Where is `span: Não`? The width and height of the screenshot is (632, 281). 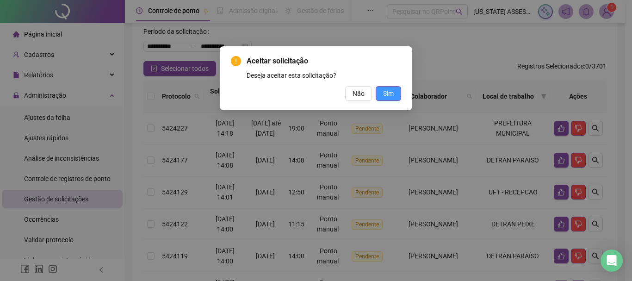
span: Não is located at coordinates (358, 93).